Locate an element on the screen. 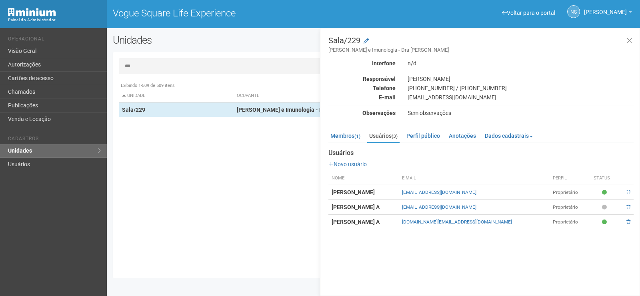  h1: Vogue Square Life Experience is located at coordinates (240, 13).